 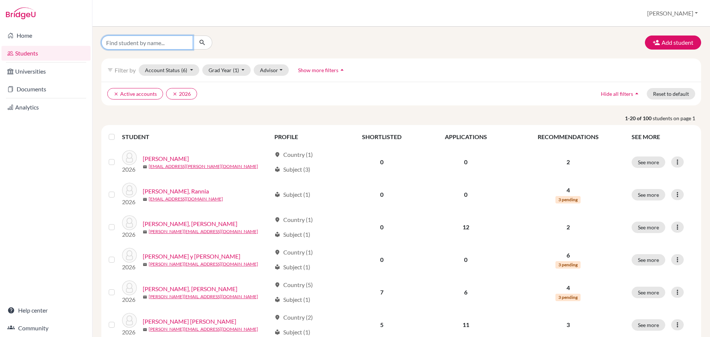 I want to click on button: Hide all filtersarrow_drop_up, so click(x=621, y=94).